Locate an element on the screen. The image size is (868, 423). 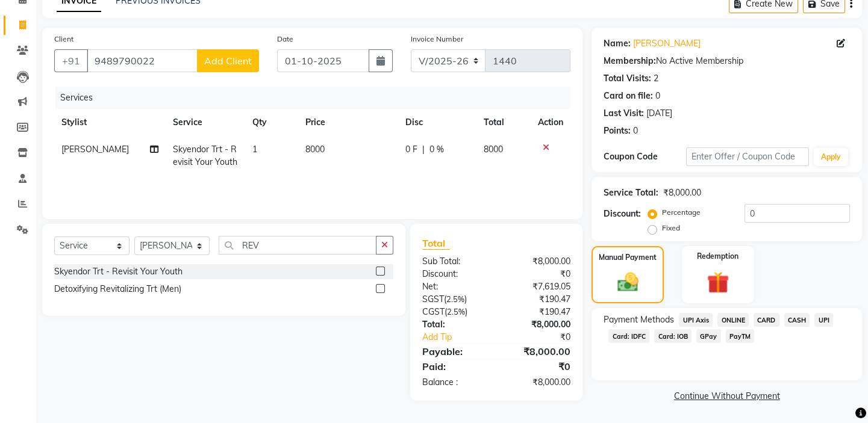
div: Total Visits: is located at coordinates (627, 78).